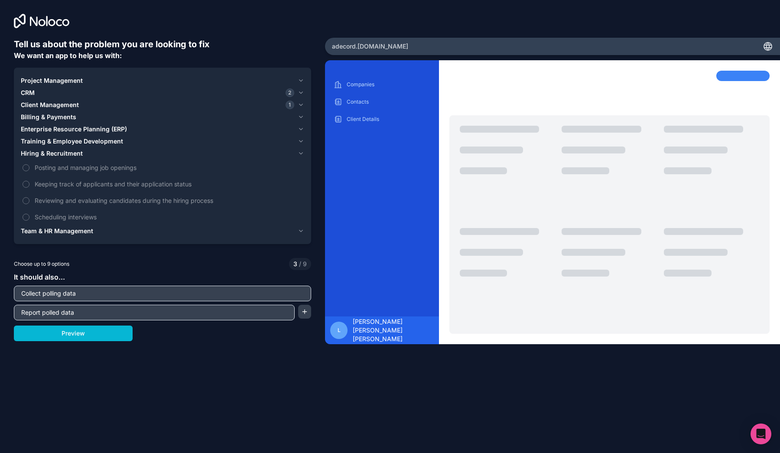 This screenshot has height=453, width=780. What do you see at coordinates (163, 105) in the screenshot?
I see `button: Client Management1` at bounding box center [163, 105].